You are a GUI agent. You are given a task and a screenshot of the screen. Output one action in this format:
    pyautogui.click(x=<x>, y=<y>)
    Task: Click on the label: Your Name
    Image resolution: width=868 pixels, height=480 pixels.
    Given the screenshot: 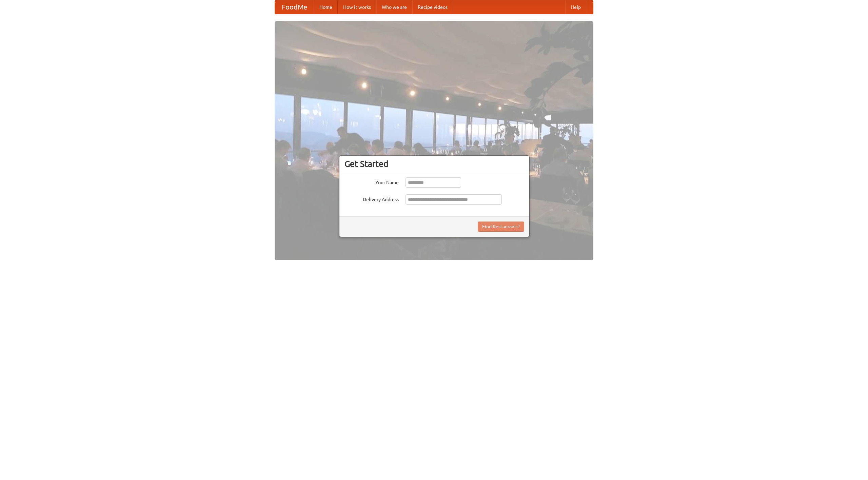 What is the action you would take?
    pyautogui.click(x=371, y=181)
    